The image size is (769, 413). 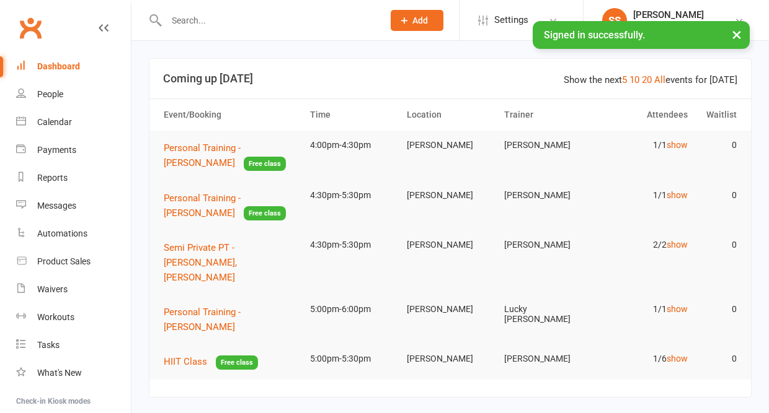 I want to click on div: Tasks, so click(x=48, y=345).